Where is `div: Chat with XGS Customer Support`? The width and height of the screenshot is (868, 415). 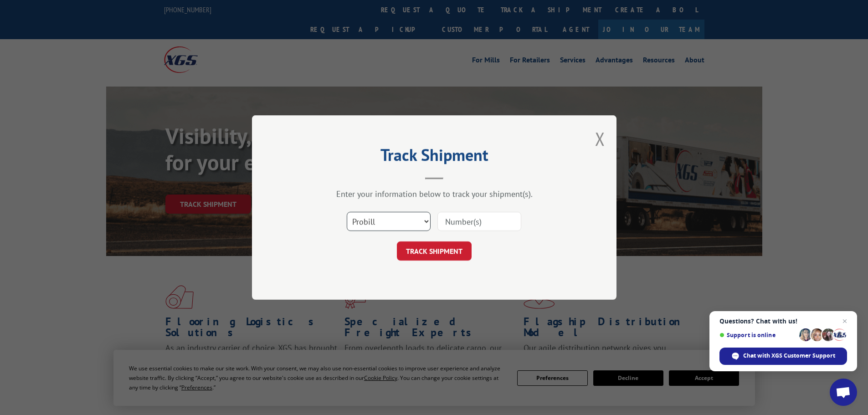
div: Chat with XGS Customer Support is located at coordinates (783, 356).